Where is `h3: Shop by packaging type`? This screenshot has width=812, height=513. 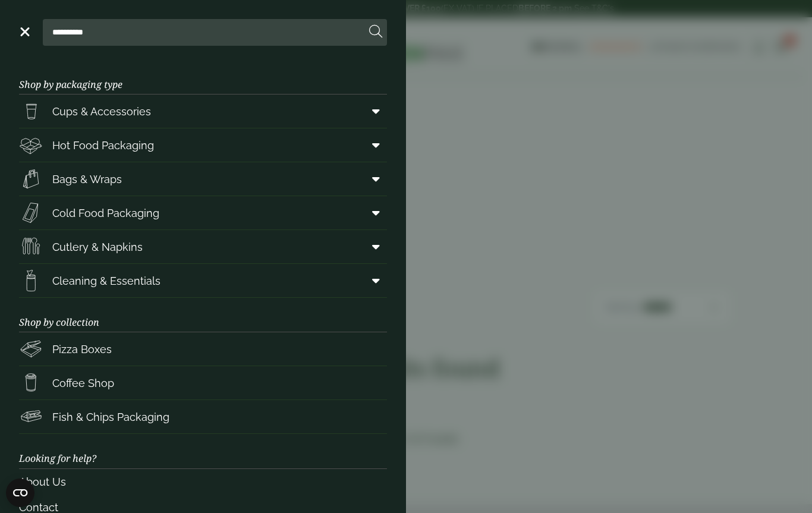 h3: Shop by packaging type is located at coordinates (203, 77).